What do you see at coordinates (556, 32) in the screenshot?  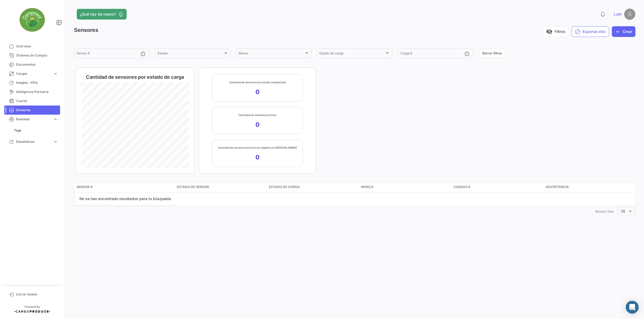 I see `button: visibility_offFiltros` at bounding box center [556, 32].